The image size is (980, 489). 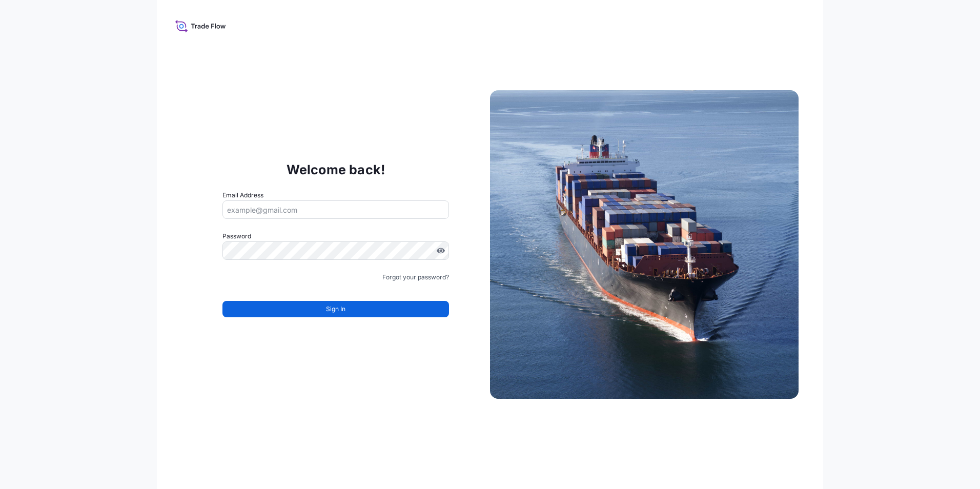 What do you see at coordinates (416, 277) in the screenshot?
I see `a: Forgot your password?` at bounding box center [416, 277].